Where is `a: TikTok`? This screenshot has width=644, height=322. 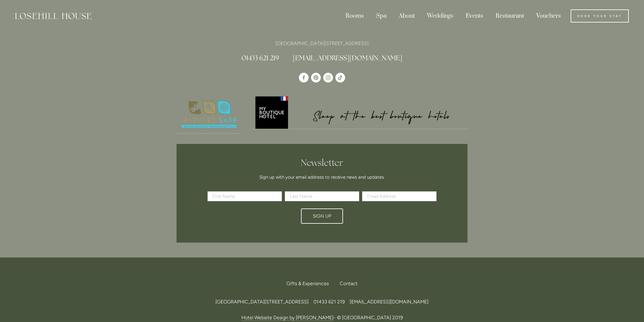 a: TikTok is located at coordinates (340, 77).